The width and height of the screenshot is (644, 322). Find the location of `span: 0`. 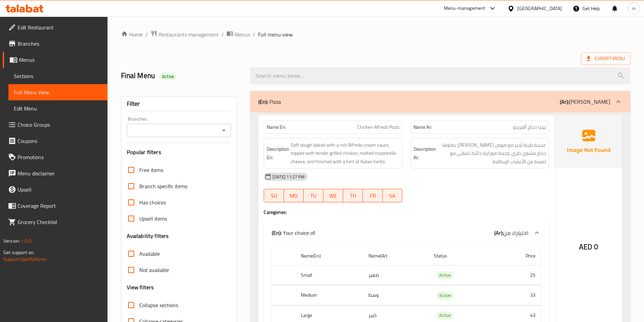

span: 0 is located at coordinates (596, 247).